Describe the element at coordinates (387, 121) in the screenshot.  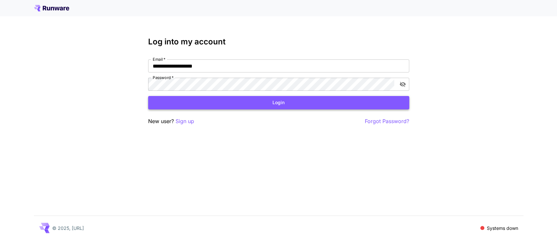
I see `button: Forgot Password?` at that location.